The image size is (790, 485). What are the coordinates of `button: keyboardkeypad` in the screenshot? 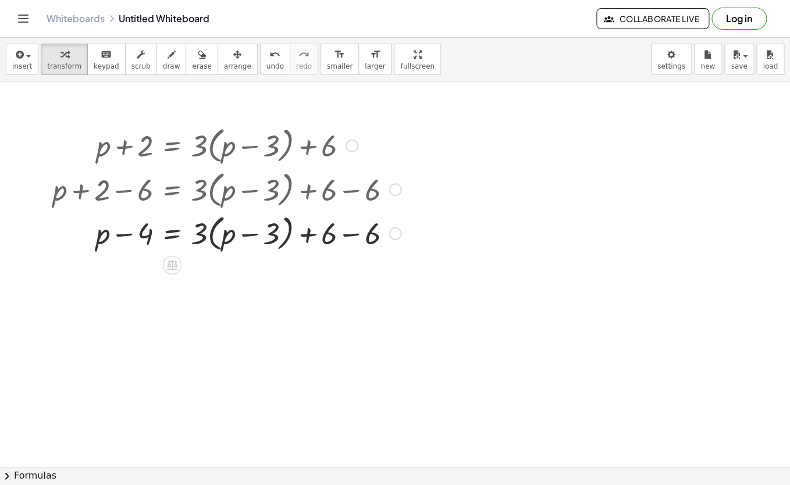 It's located at (106, 59).